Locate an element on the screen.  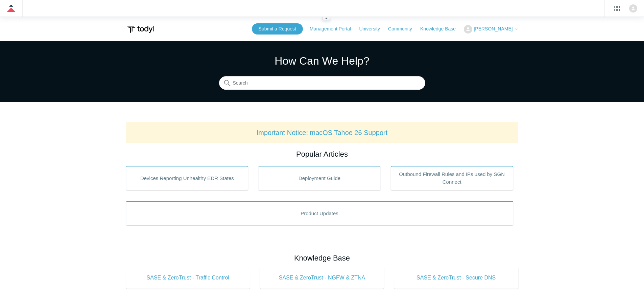
a: Devices Reporting Unhealthy EDR States is located at coordinates (187, 178).